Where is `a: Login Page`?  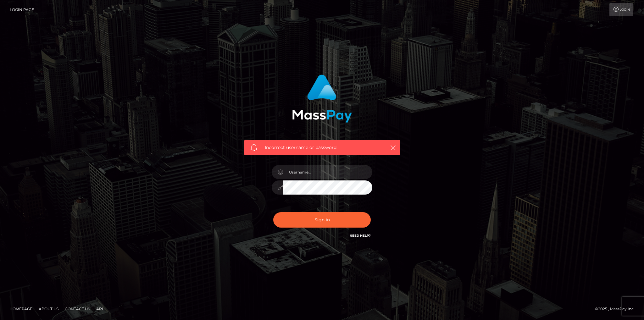 a: Login Page is located at coordinates (22, 10).